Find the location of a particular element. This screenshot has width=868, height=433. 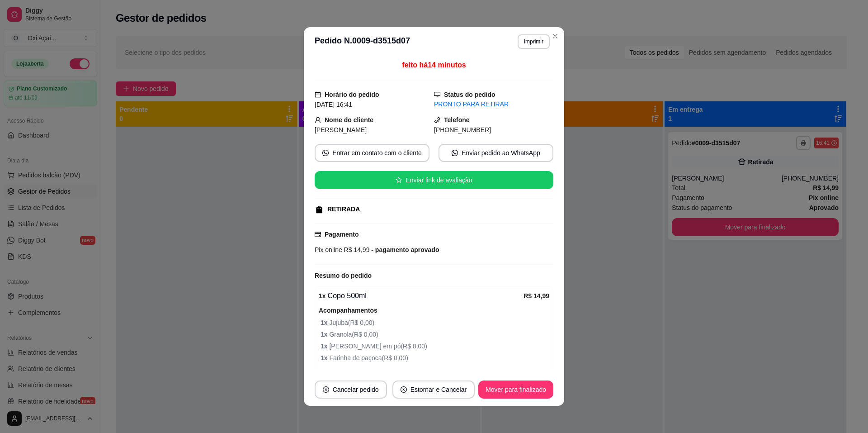

button: starEnviar link de avaliação is located at coordinates (434, 180).